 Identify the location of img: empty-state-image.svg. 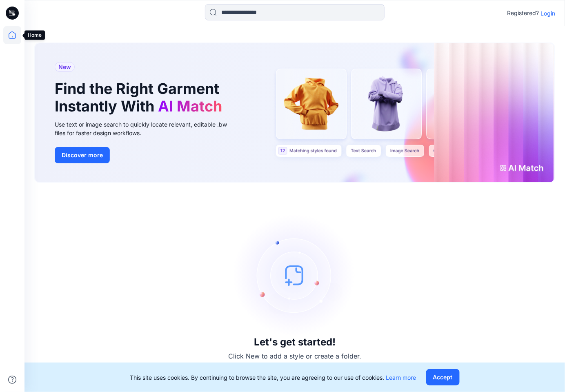
(295, 275).